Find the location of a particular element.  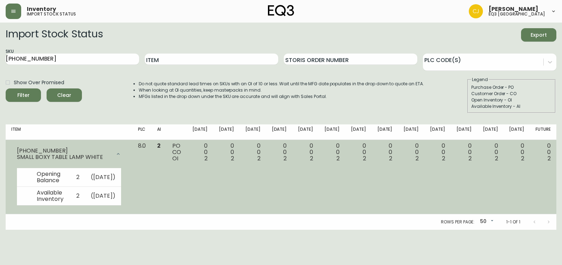

p: Rows per page: is located at coordinates (457, 222).